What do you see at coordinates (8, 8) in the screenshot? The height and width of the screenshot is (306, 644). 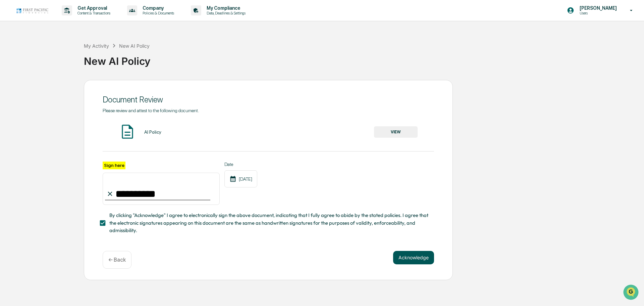 I see `button: Open customer support` at bounding box center [8, 8].